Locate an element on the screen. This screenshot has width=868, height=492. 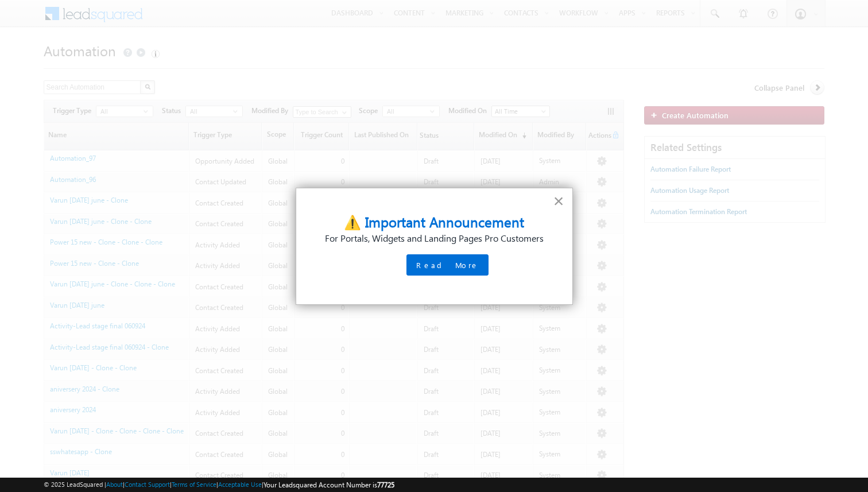
a: Acceptable Use is located at coordinates (240, 484).